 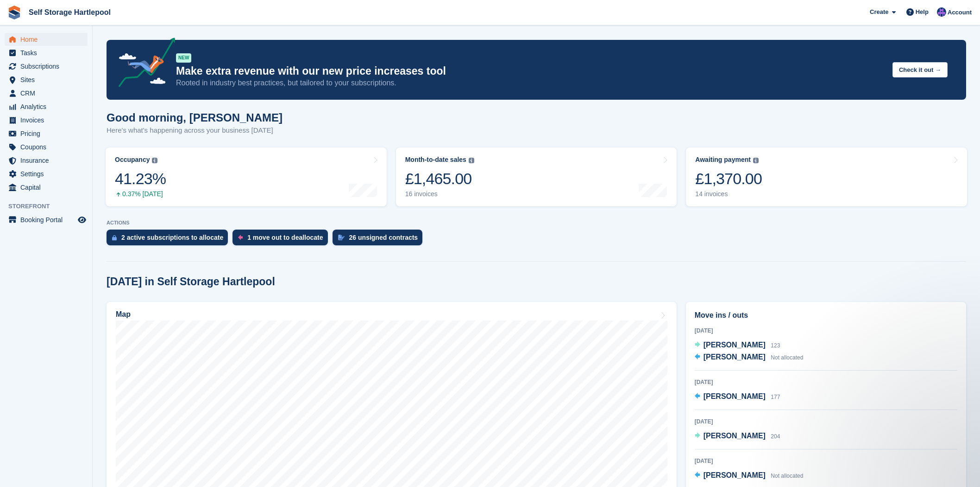 I want to click on span: CRM, so click(x=48, y=93).